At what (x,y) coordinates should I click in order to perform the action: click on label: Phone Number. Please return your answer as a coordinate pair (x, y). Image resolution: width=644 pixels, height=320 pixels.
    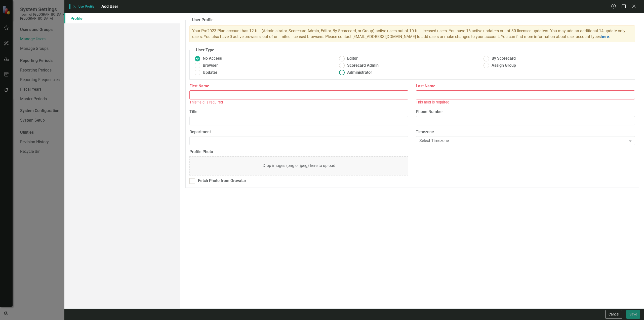
    Looking at the image, I should click on (525, 112).